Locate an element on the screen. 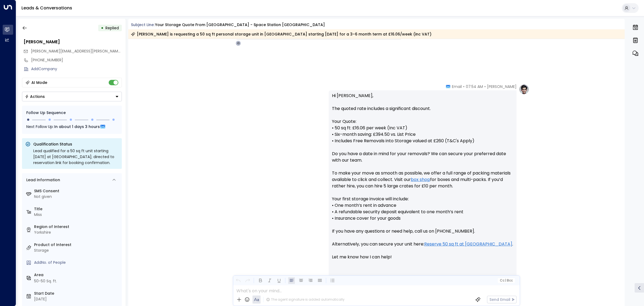  span: In about 1 days 3 hours is located at coordinates (77, 127).